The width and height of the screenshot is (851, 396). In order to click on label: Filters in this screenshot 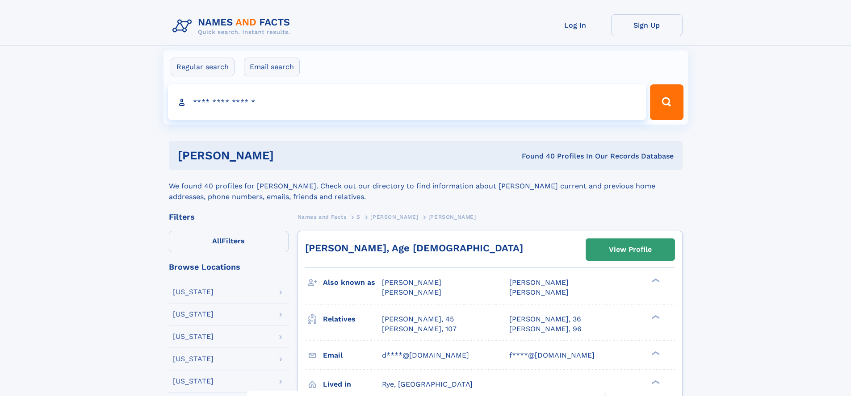, I will do `click(229, 242)`.